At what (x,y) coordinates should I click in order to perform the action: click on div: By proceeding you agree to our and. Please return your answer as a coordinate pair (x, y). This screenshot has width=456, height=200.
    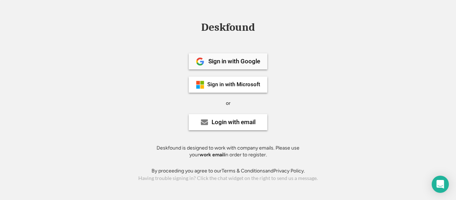
    Looking at the image, I should click on (228, 171).